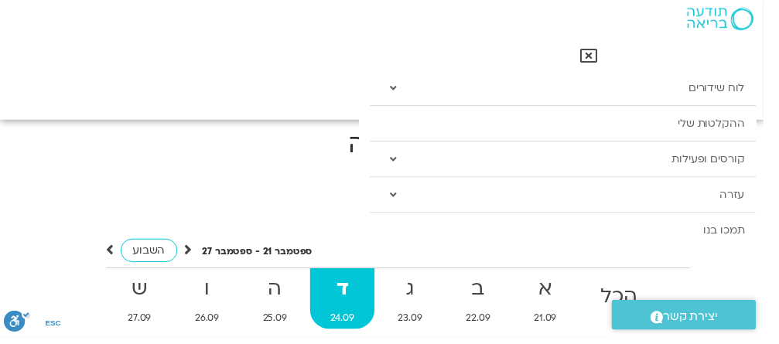 The image size is (779, 344). I want to click on a: ו26.09, so click(211, 305).